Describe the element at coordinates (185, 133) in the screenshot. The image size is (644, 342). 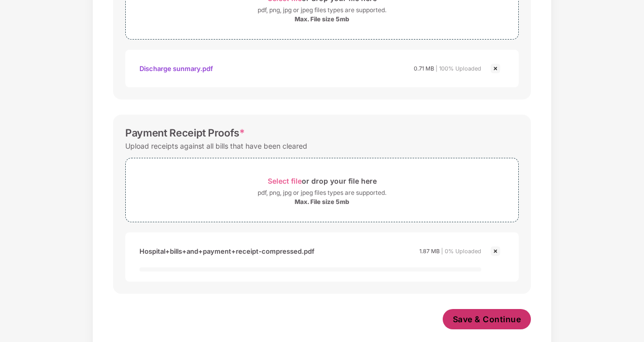
I see `div: Payment Receipt Proofs` at that location.